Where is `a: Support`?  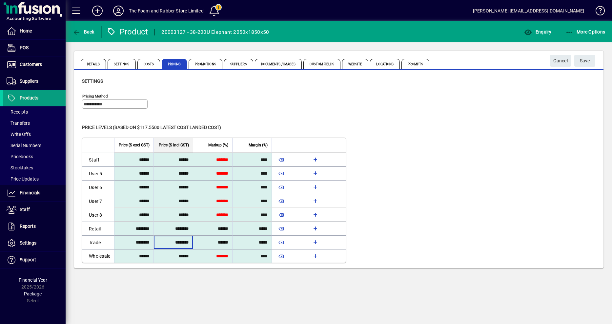
a: Support is located at coordinates (34, 260).